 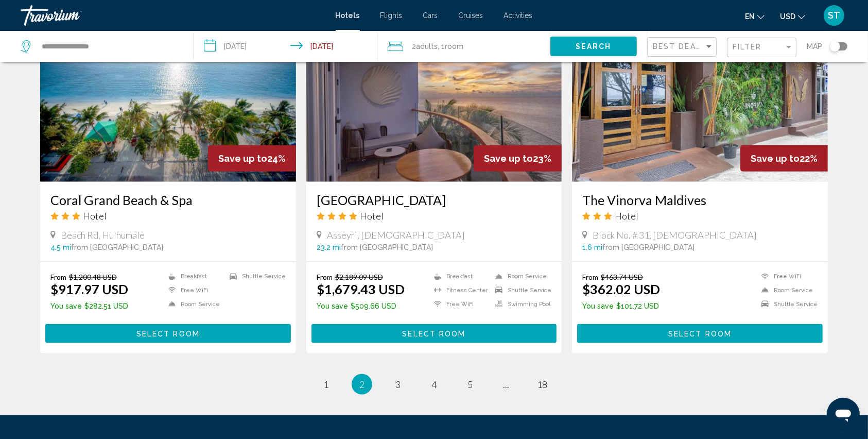 What do you see at coordinates (792, 16) in the screenshot?
I see `button: Change currency` at bounding box center [792, 16].